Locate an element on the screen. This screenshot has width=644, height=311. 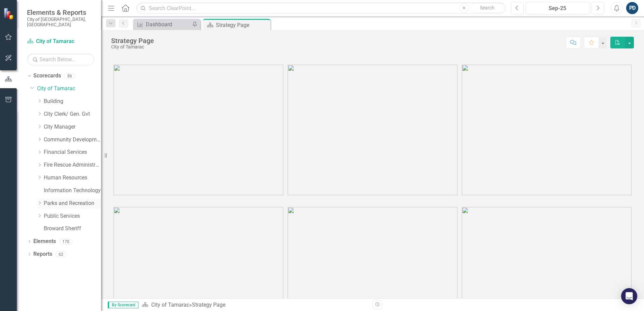
div: 86 is located at coordinates (70, 75).